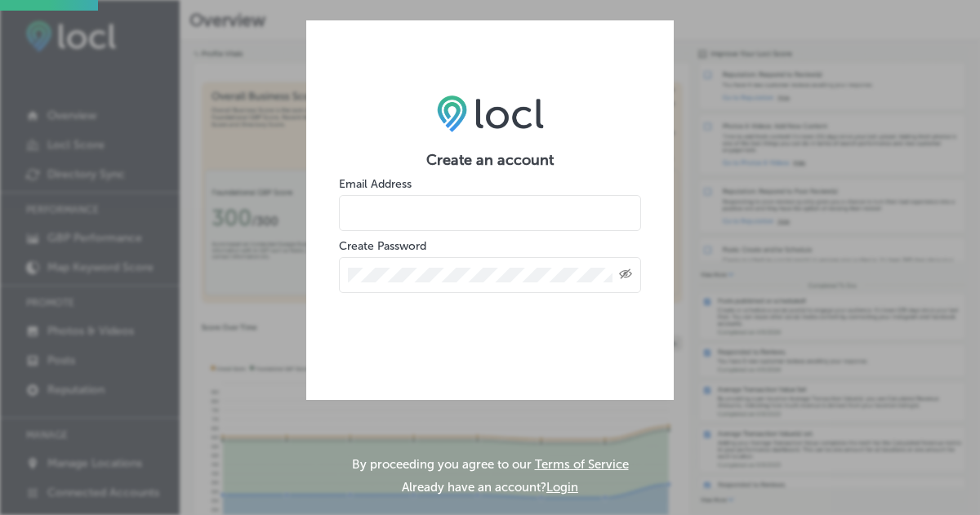 Image resolution: width=980 pixels, height=515 pixels. What do you see at coordinates (490, 160) in the screenshot?
I see `h2: Create an account` at bounding box center [490, 160].